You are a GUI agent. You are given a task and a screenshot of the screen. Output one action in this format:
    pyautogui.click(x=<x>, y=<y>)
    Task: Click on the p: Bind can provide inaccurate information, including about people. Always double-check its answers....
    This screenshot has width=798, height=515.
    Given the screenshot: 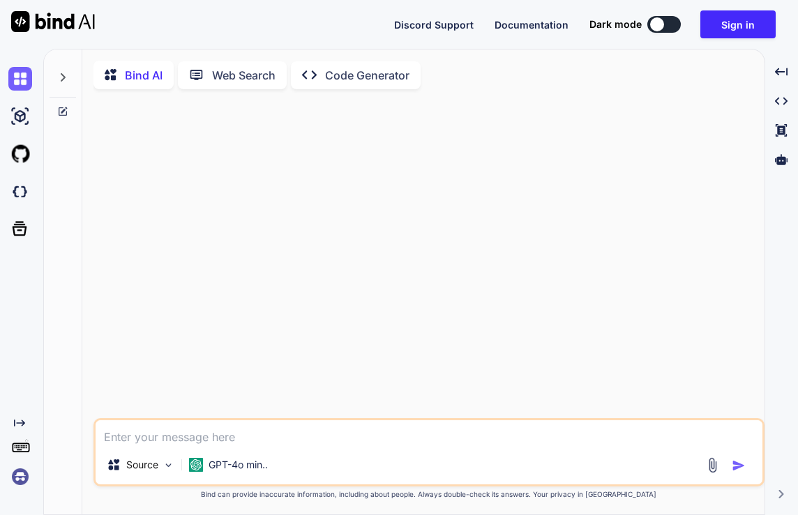 What is the action you would take?
    pyautogui.click(x=429, y=495)
    